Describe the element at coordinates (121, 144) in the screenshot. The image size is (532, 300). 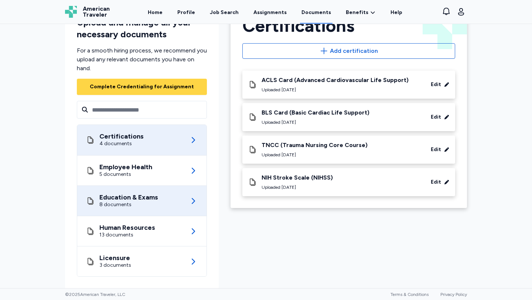
I see `div: 4 documents` at that location.